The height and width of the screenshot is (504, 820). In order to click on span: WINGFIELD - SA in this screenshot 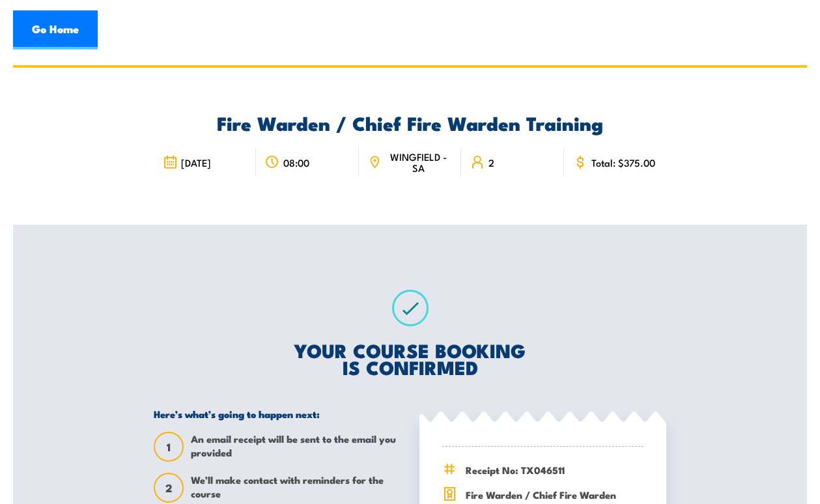, I will do `click(419, 162)`.